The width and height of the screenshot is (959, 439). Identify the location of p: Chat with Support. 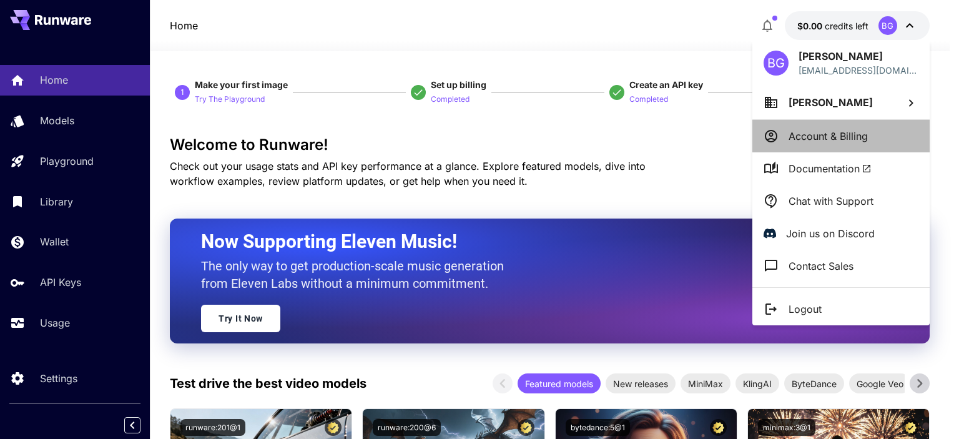
(831, 201).